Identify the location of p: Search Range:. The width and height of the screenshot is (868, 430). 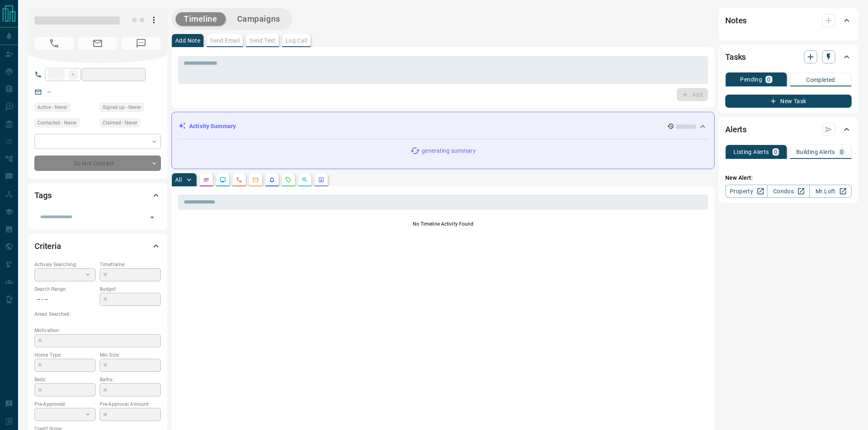
(65, 289).